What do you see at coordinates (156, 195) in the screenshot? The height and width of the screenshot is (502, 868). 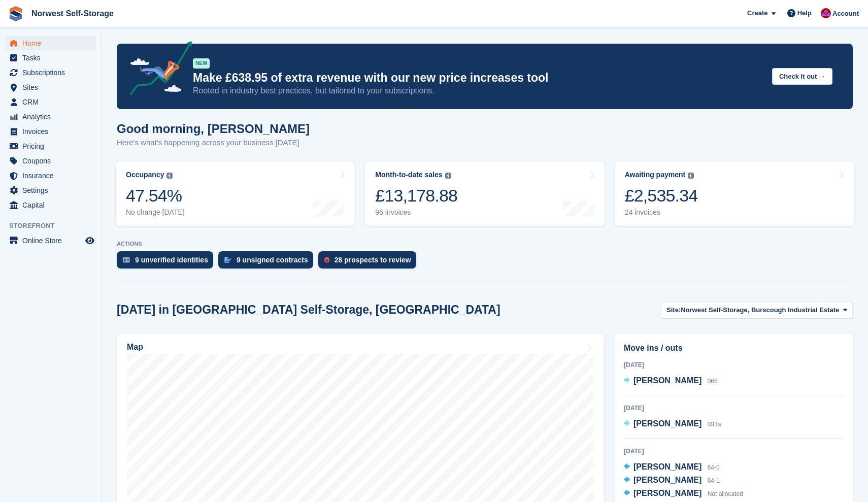 I see `div: 47.54%` at bounding box center [156, 195].